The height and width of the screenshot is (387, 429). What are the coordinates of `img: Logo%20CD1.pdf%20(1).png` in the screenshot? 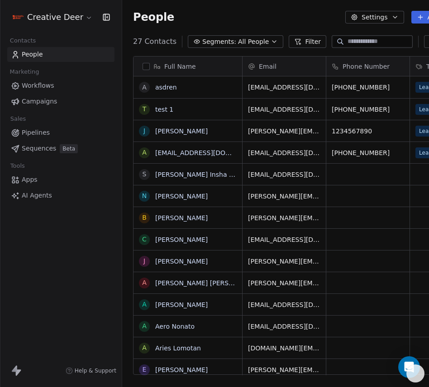 It's located at (18, 17).